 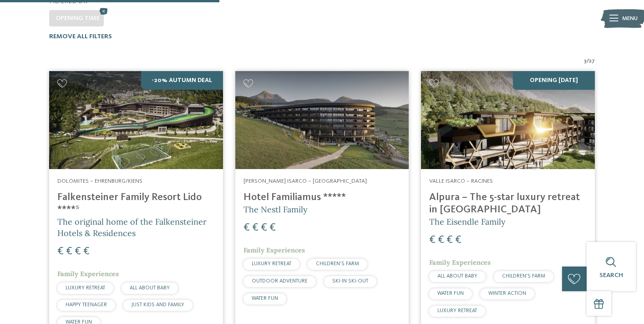 I want to click on span: Remove all filters, so click(x=80, y=37).